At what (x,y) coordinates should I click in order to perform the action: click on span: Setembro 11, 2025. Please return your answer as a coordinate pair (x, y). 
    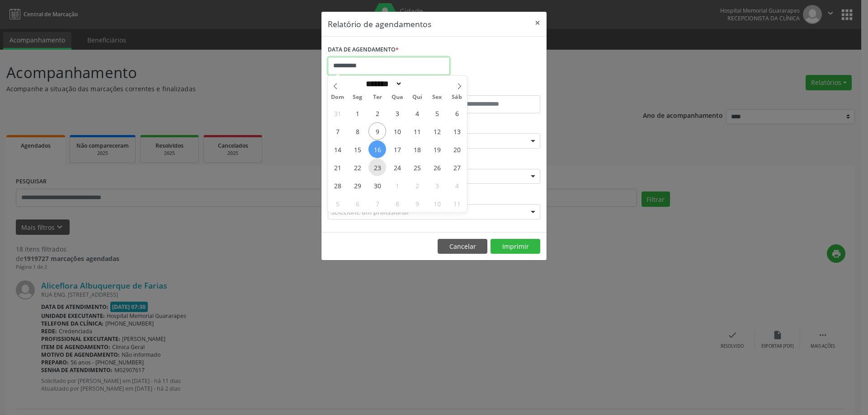
    Looking at the image, I should click on (417, 131).